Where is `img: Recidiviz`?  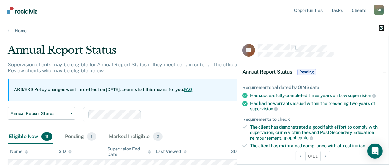 img: Recidiviz is located at coordinates (22, 10).